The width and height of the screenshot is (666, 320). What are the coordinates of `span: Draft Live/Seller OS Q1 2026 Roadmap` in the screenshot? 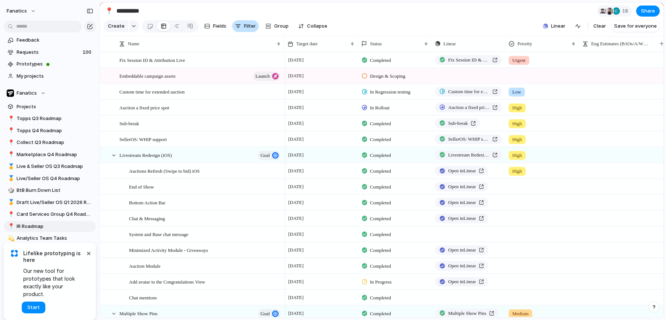 It's located at (55, 203).